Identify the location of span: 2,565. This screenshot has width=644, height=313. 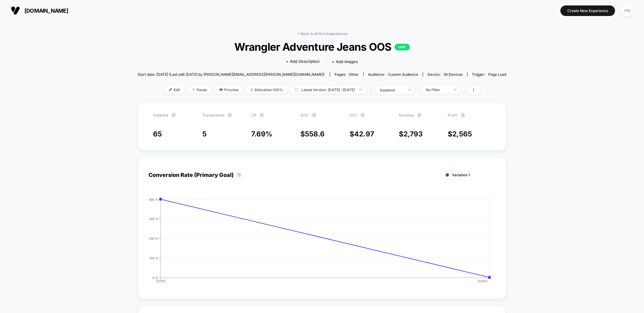
(462, 134).